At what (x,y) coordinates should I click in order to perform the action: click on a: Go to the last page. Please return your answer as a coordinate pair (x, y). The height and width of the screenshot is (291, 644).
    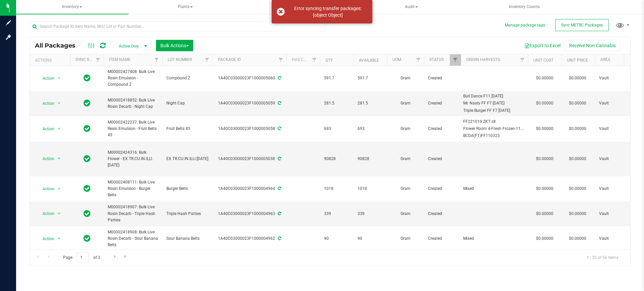
    Looking at the image, I should click on (125, 257).